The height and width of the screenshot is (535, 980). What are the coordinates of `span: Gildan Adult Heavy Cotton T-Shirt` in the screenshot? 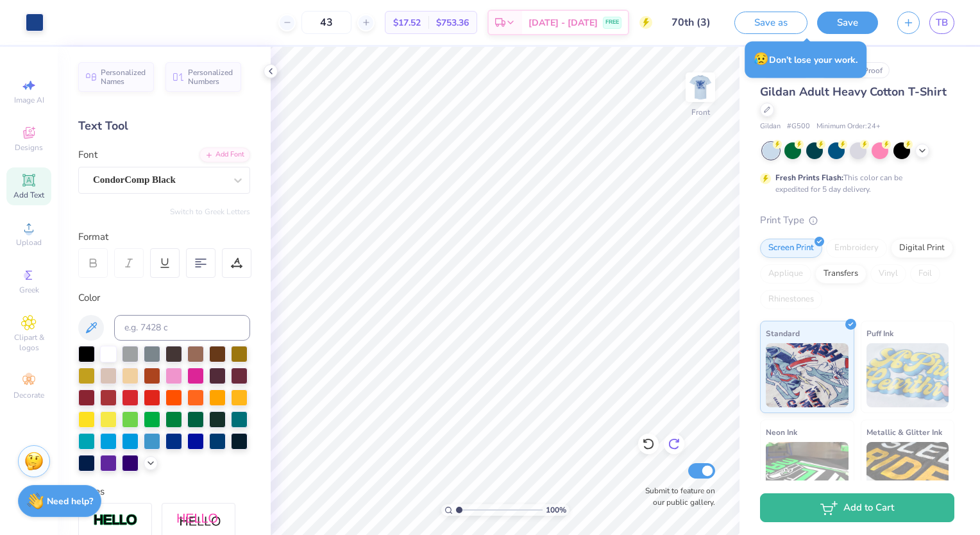 It's located at (853, 92).